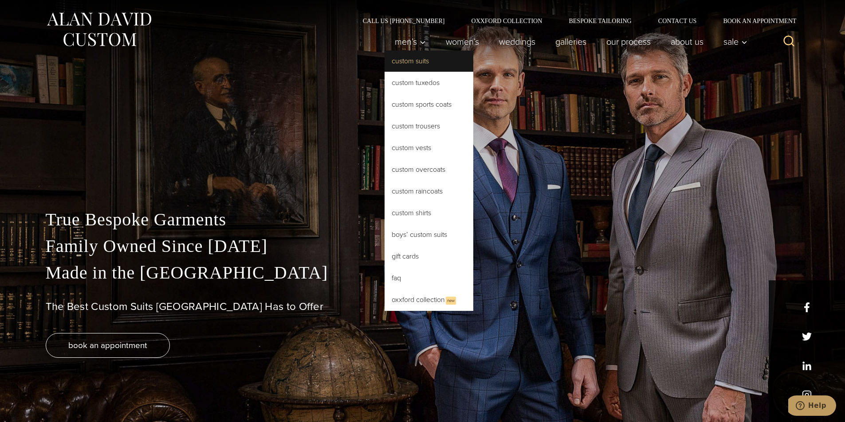  I want to click on a: Custom Trousers, so click(429, 126).